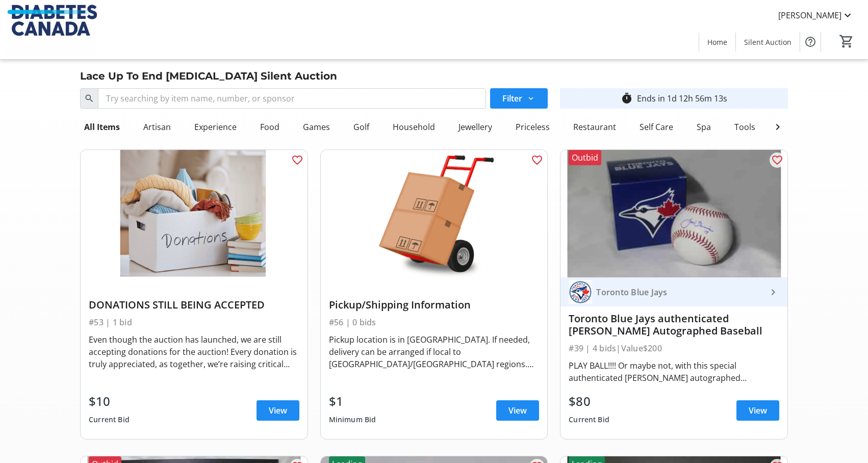 The width and height of the screenshot is (868, 463). What do you see at coordinates (518, 98) in the screenshot?
I see `button: Filter` at bounding box center [518, 98].